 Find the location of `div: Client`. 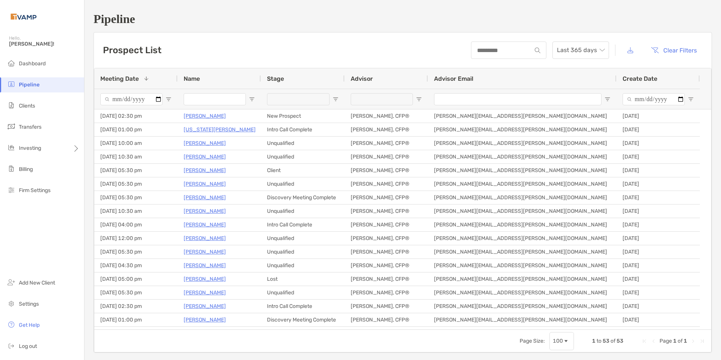

div: Client is located at coordinates (303, 170).